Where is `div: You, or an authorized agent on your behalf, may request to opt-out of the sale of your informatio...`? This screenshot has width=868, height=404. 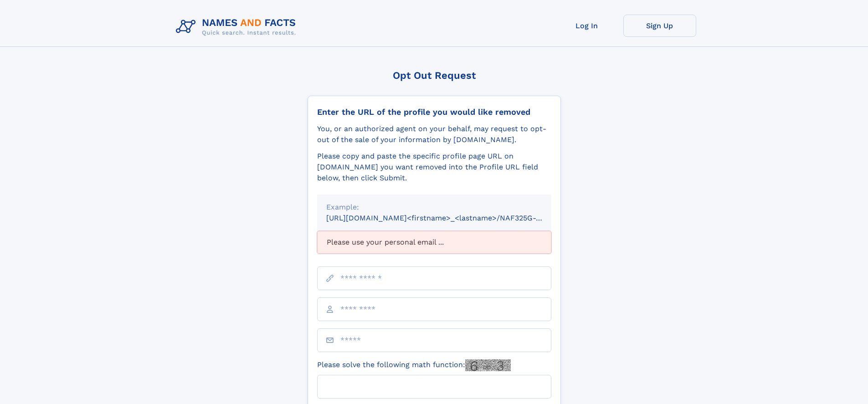
div: You, or an authorized agent on your behalf, may request to opt-out of the sale of your informatio... is located at coordinates (434, 134).